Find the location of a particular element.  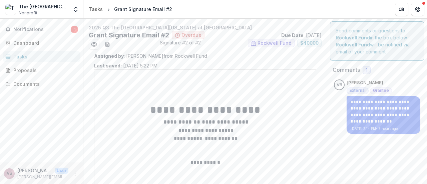

button: download-word-button is located at coordinates (107, 44).